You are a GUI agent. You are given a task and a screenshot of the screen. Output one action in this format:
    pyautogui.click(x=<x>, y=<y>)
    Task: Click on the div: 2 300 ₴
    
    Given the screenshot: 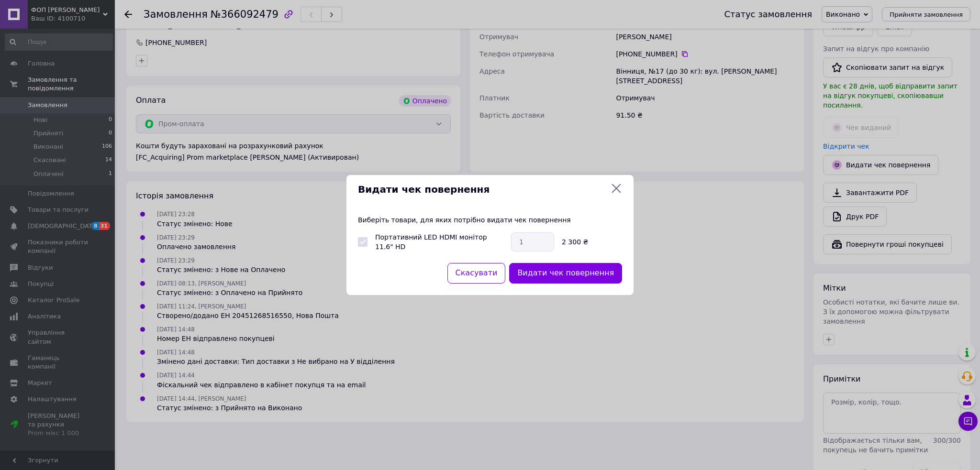 What is the action you would take?
    pyautogui.click(x=592, y=242)
    